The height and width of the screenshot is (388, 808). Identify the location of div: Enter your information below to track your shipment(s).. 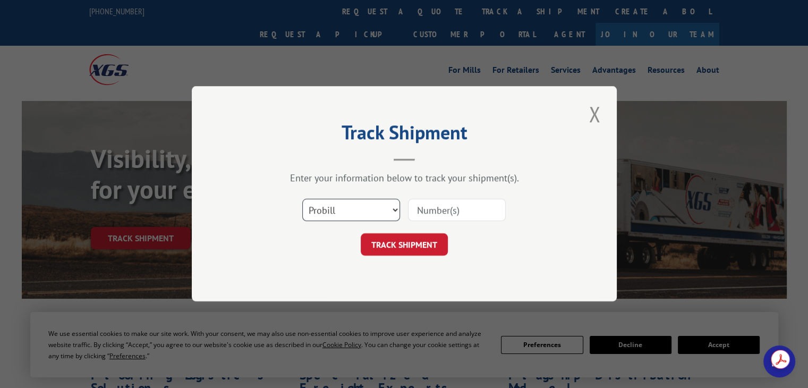
(404, 178).